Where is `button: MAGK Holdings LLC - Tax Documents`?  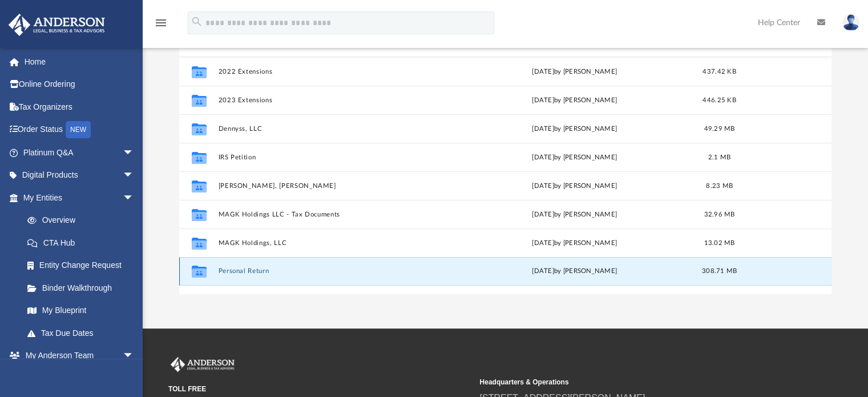
button: MAGK Holdings LLC - Tax Documents is located at coordinates (335, 214).